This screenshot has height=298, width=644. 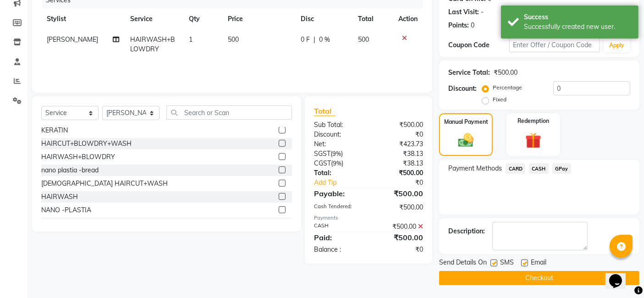 What do you see at coordinates (229, 112) in the screenshot?
I see `input: Search or Scan` at bounding box center [229, 112].